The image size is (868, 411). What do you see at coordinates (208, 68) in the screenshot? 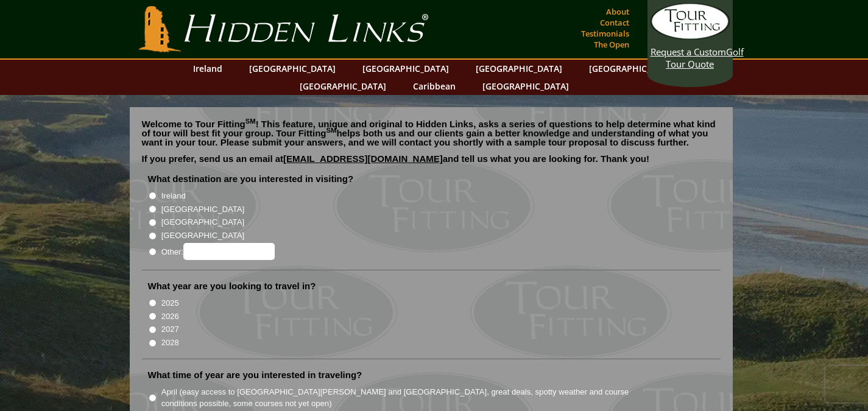
I see `a: Ireland` at bounding box center [208, 68].